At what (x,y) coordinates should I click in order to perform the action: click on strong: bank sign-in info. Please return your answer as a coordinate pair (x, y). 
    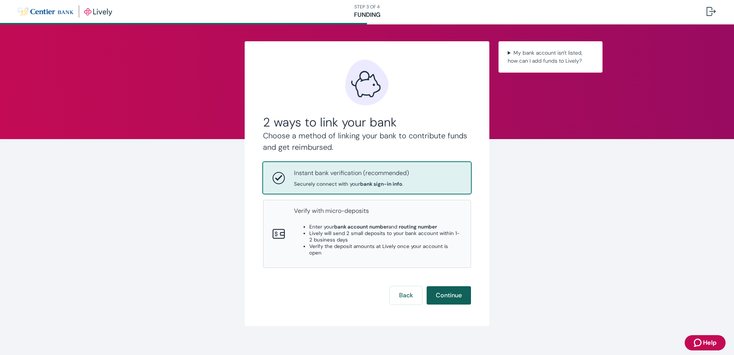
    Looking at the image, I should click on (381, 184).